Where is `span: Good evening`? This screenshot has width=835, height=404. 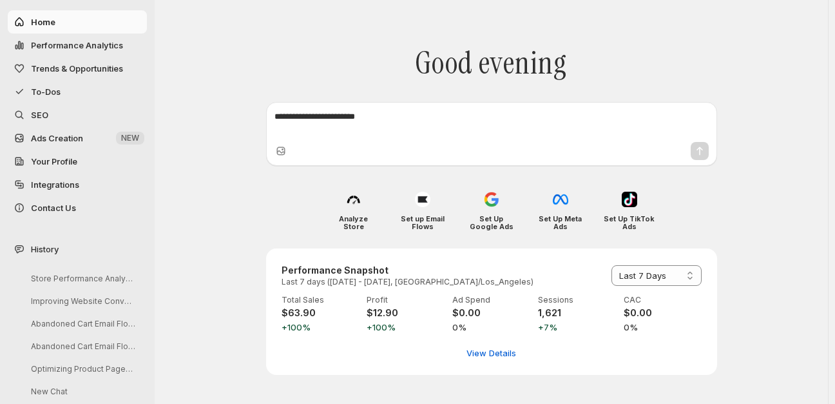
span: Good evening is located at coordinates (491, 63).